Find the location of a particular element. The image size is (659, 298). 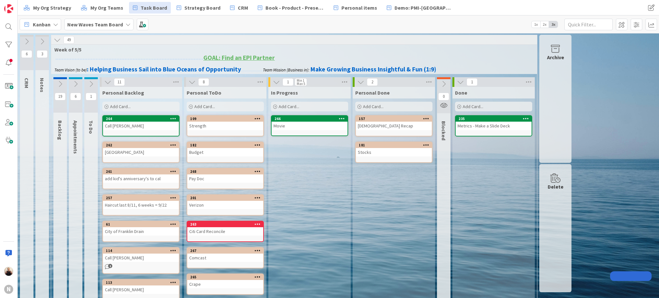

span: Personal items is located at coordinates (359, 8).